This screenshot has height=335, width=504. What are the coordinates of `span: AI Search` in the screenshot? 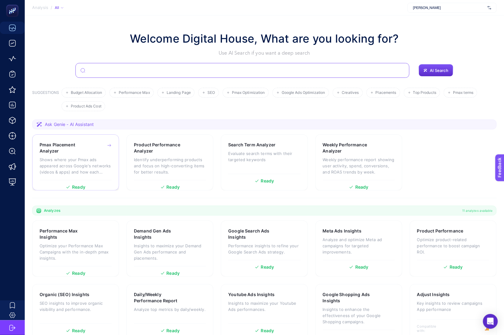 It's located at (439, 70).